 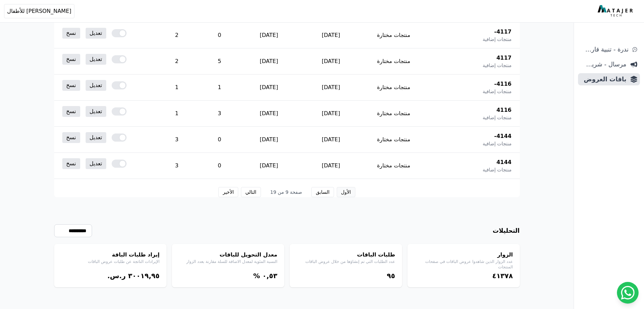 What do you see at coordinates (346, 261) in the screenshot?
I see `p: عدد الطلبات التي تم إنشاؤها من خلال عروض الباقات` at bounding box center [346, 261].